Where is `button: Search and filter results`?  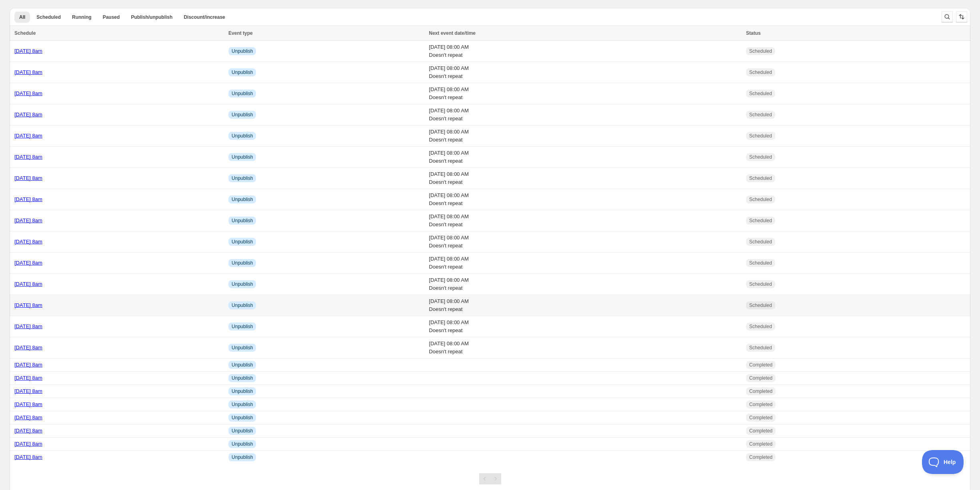
button: Search and filter results is located at coordinates (947, 17).